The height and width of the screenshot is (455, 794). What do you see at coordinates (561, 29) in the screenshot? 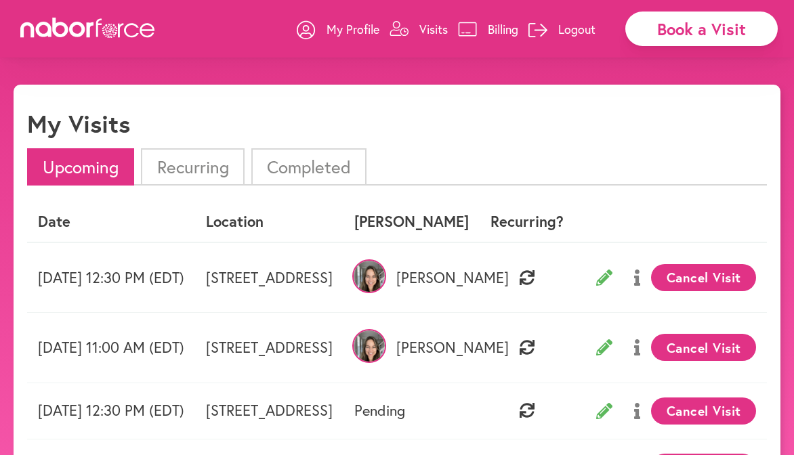
I see `a: Logout` at bounding box center [561, 29].